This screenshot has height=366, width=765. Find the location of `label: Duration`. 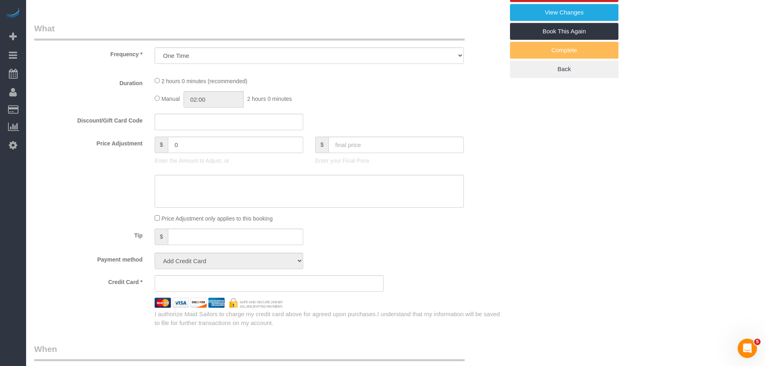

label: Duration is located at coordinates (88, 81).